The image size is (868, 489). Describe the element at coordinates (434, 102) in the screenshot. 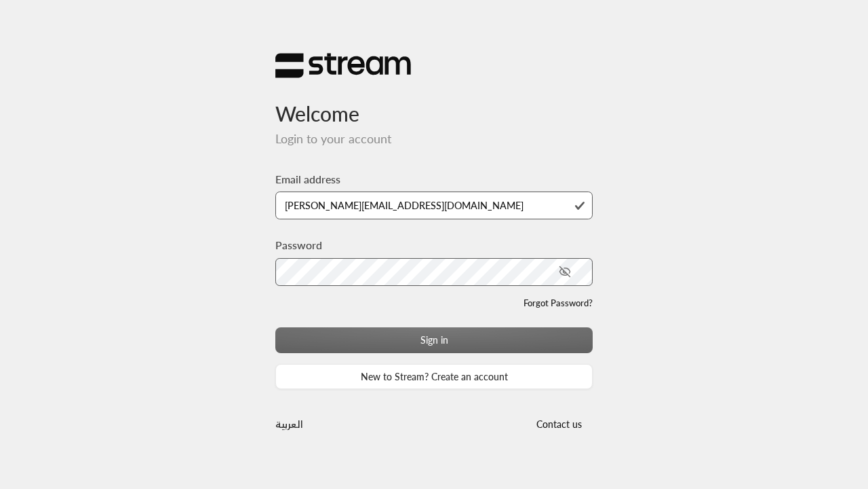

I see `h3: Welcome` at that location.